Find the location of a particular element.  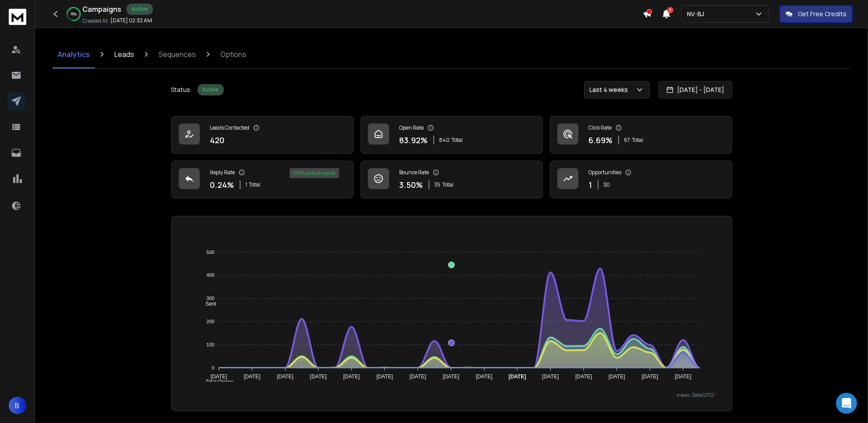

p: Status: is located at coordinates (182, 90).